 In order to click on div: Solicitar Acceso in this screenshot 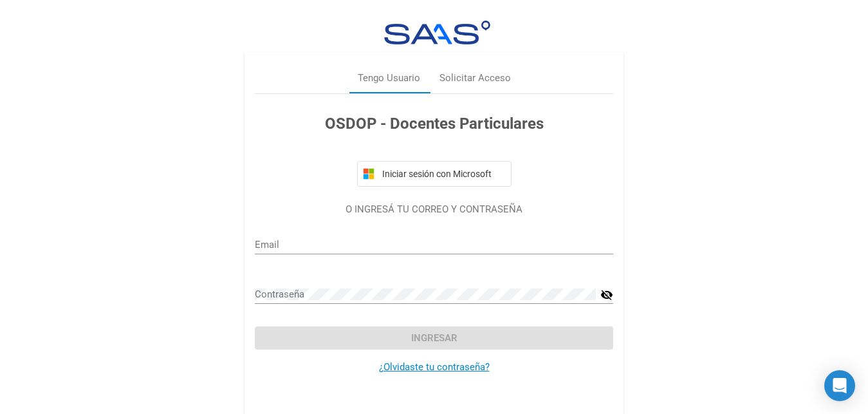, I will do `click(475, 78)`.